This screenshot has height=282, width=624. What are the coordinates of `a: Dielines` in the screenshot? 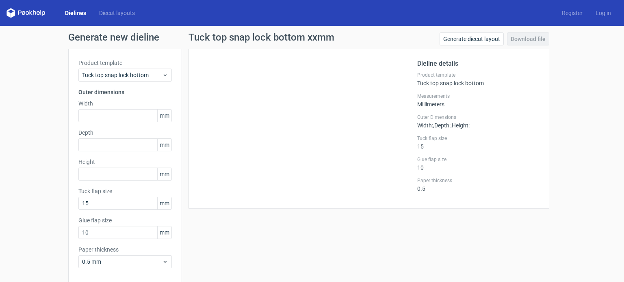 It's located at (76, 13).